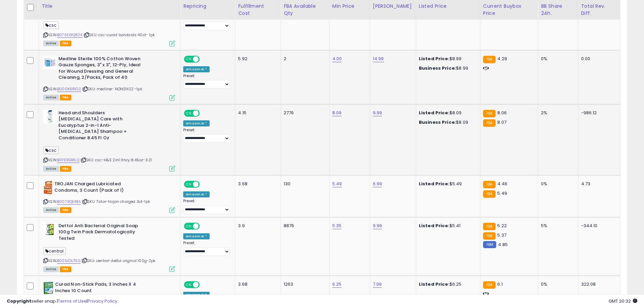  Describe the element at coordinates (116, 202) in the screenshot. I see `span: | SKU: 7star-trojan charged 3ct-1pk` at that location.